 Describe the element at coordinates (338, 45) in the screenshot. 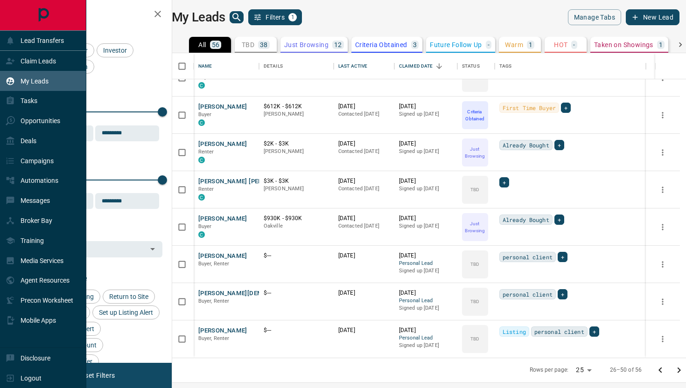

I see `p: 12` at that location.